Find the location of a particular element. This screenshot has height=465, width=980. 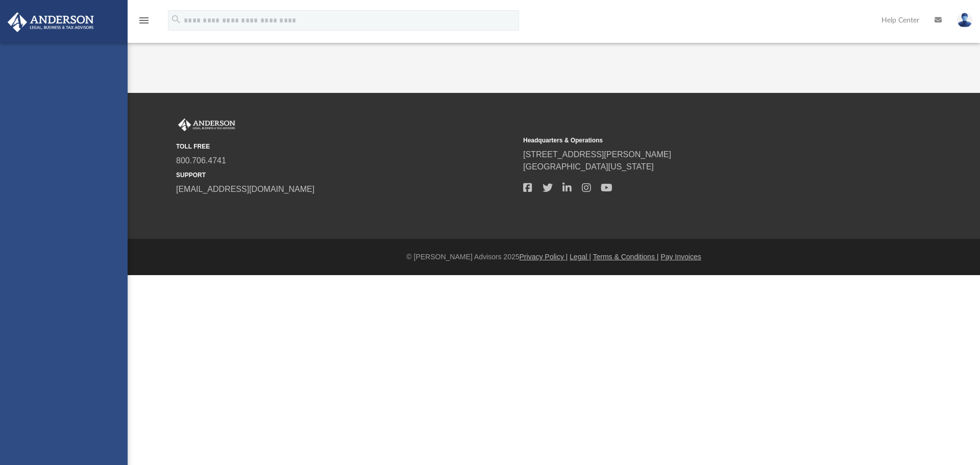

small: TOLL FREE is located at coordinates (346, 146).